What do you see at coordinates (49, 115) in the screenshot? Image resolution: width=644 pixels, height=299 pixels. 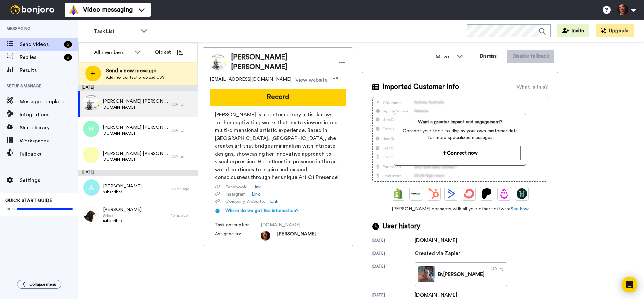 I see `span: Integrations` at bounding box center [49, 115].